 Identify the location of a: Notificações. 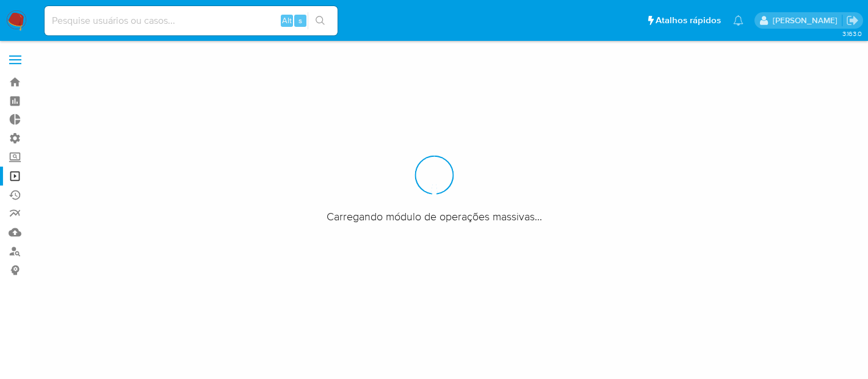
(738, 20).